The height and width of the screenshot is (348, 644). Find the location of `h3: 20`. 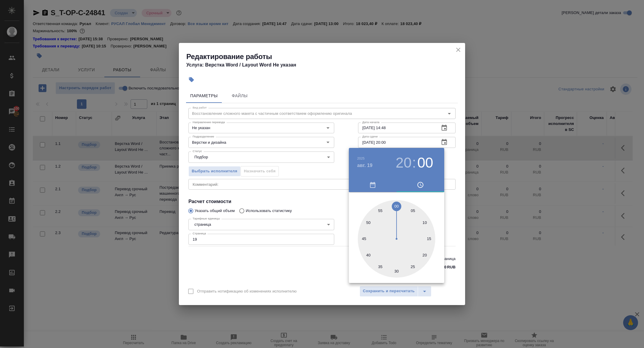

h3: 20 is located at coordinates (403, 163).